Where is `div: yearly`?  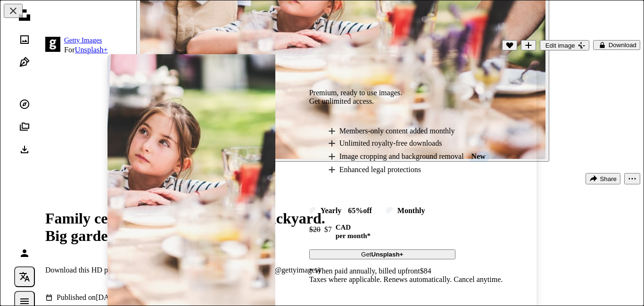
div: yearly is located at coordinates (331, 210).